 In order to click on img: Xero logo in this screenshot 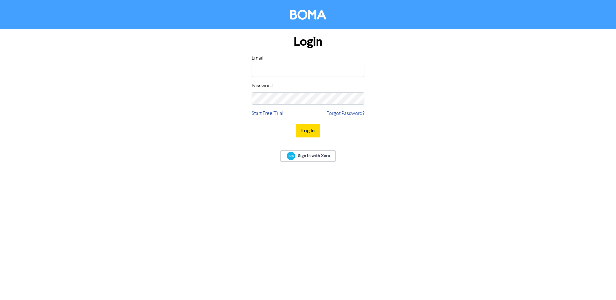, I will do `click(291, 156)`.